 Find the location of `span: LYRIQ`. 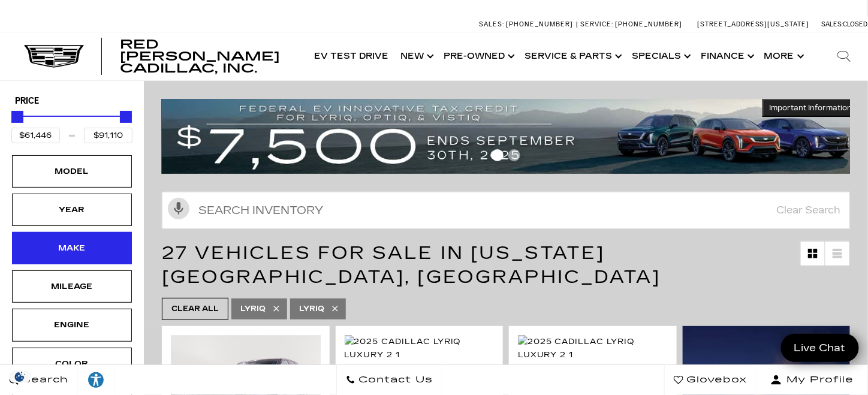

span: LYRIQ is located at coordinates (312, 309).